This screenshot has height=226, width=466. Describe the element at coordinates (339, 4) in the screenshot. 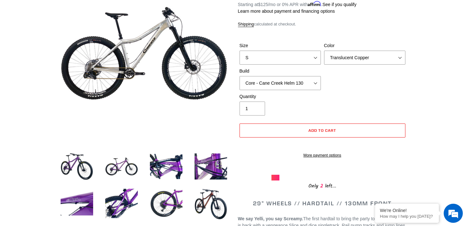

I see `a: See if you qualify - Learn more about Affirm Financing (opens in modal)` at that location.